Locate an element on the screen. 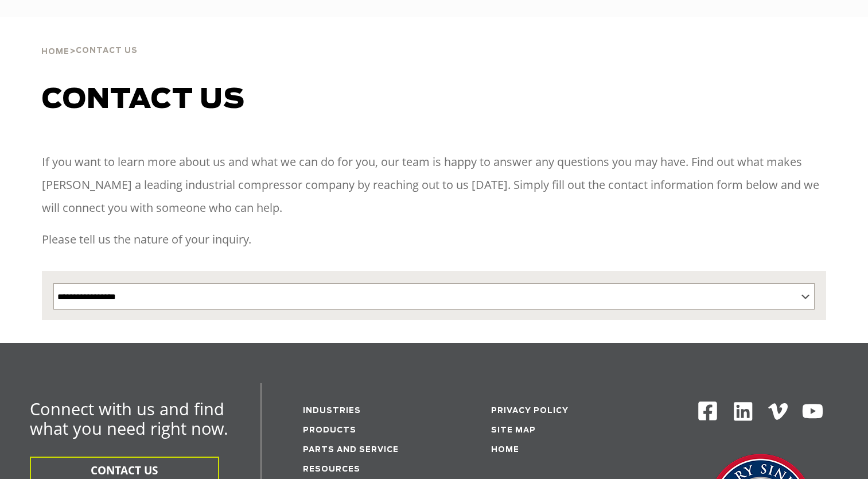  span: Home is located at coordinates (55, 51).